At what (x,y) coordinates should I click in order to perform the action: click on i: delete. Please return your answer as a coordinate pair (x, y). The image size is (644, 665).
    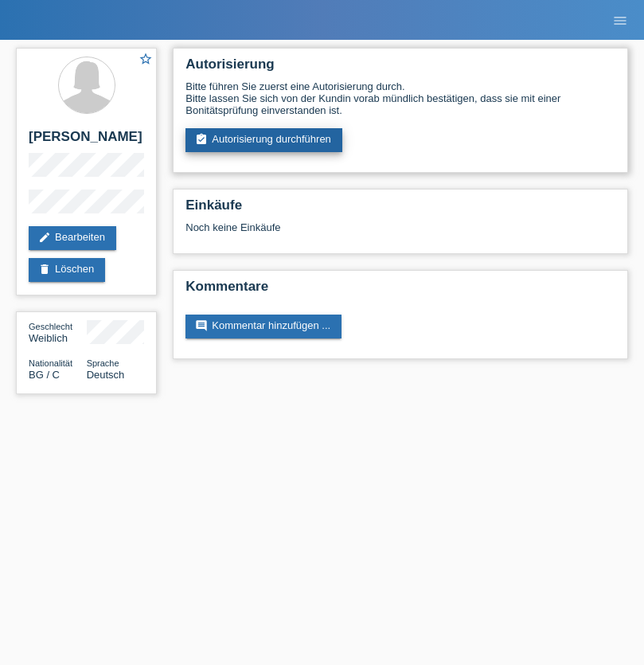
    Looking at the image, I should click on (44, 269).